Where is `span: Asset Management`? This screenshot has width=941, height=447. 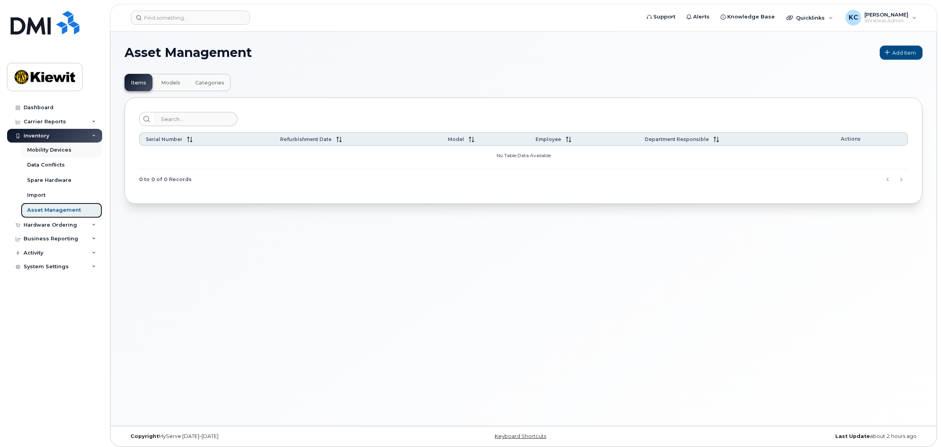 span: Asset Management is located at coordinates (188, 53).